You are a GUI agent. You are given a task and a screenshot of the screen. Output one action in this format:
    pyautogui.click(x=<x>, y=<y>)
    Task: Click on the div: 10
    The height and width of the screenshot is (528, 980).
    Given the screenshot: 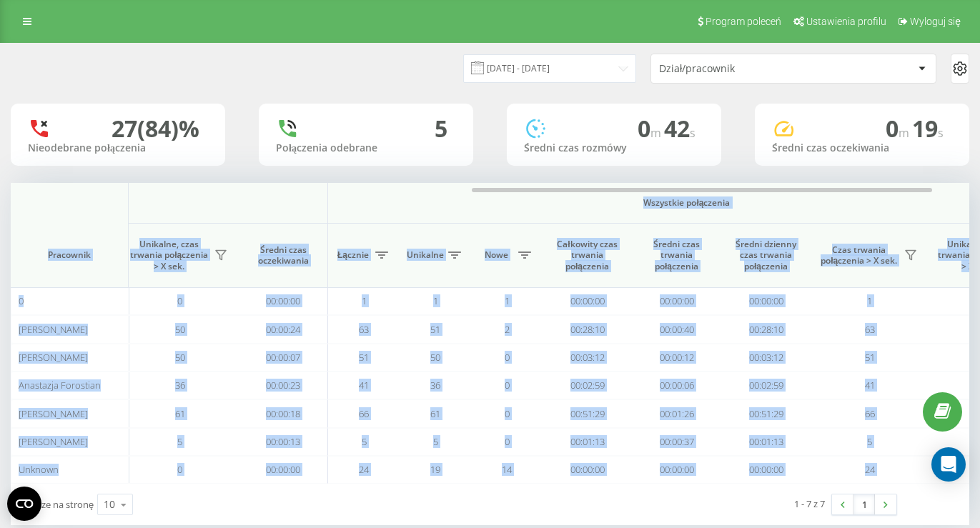 What is the action you would take?
    pyautogui.click(x=110, y=504)
    